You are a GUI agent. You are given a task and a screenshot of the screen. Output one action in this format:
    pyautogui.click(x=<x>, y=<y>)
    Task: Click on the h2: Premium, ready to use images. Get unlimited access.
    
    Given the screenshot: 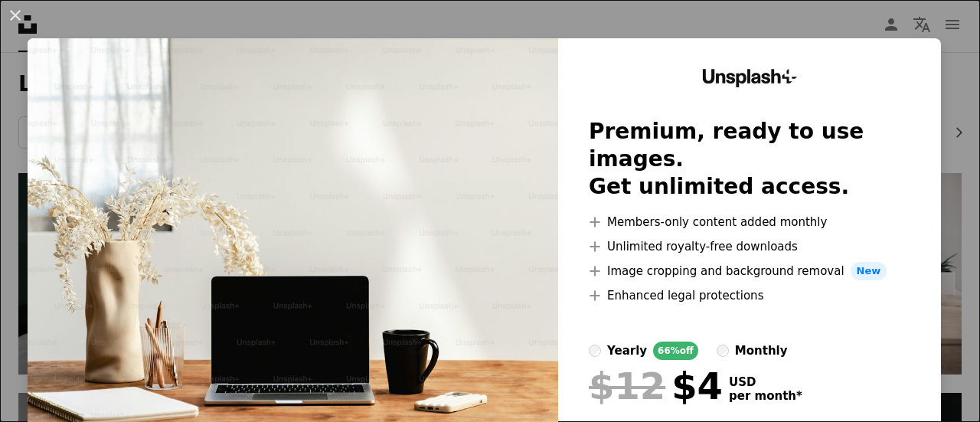 What is the action you would take?
    pyautogui.click(x=749, y=159)
    